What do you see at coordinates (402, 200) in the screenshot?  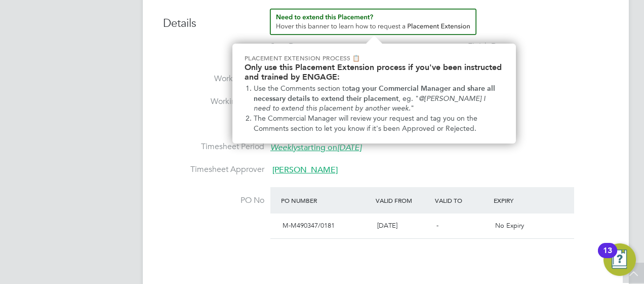 I see `div: Valid From` at bounding box center [402, 200].